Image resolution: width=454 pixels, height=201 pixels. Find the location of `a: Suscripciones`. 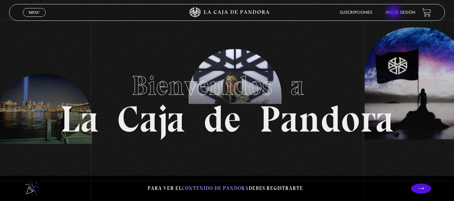

a: Suscripciones is located at coordinates (356, 13).